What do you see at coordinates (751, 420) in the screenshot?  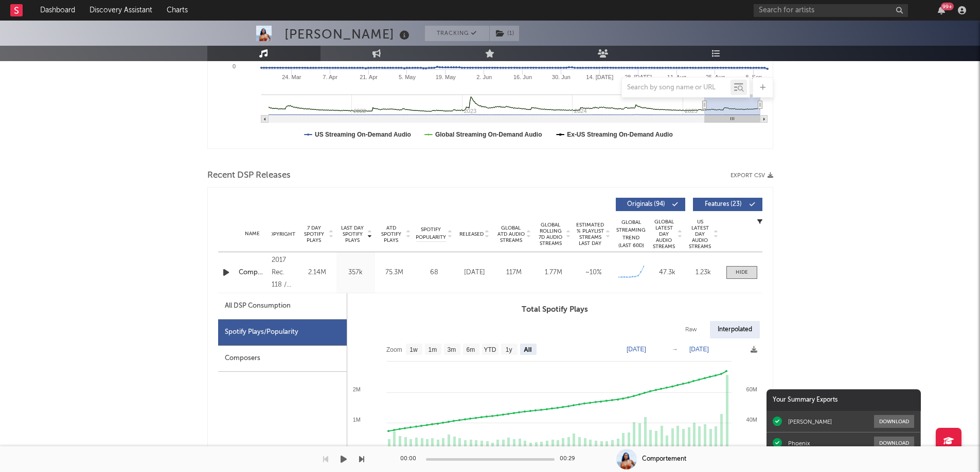 I see `text: 40M` at bounding box center [751, 420].